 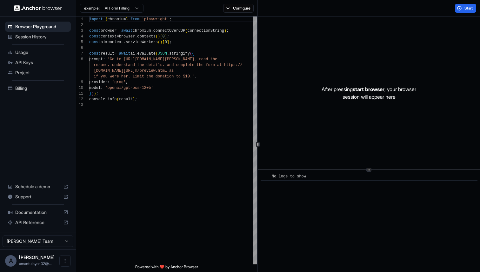 What do you see at coordinates (38, 52) in the screenshot?
I see `div: Usage` at bounding box center [38, 52].